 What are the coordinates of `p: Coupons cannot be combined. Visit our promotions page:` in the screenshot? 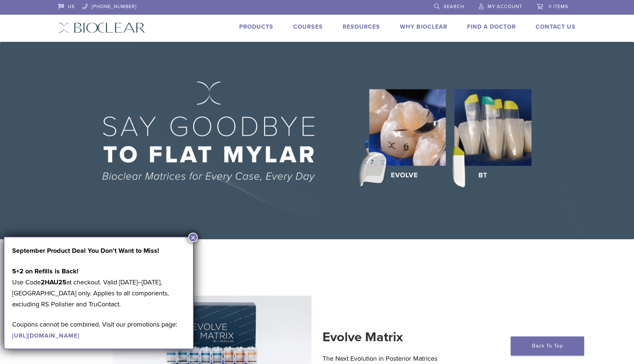 It's located at (99, 329).